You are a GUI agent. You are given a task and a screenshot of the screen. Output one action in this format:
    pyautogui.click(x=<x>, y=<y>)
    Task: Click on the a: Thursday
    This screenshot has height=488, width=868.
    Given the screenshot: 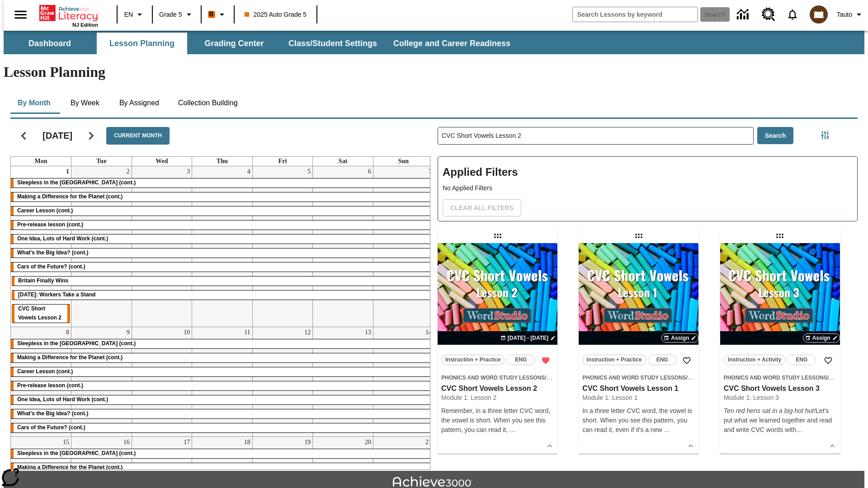 What is the action you would take?
    pyautogui.click(x=222, y=162)
    